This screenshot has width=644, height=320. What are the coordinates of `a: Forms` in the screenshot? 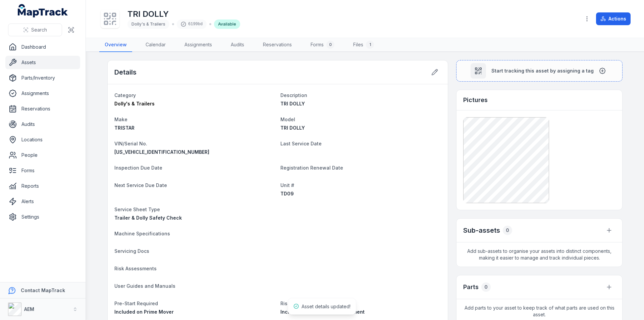 It's located at (43, 171).